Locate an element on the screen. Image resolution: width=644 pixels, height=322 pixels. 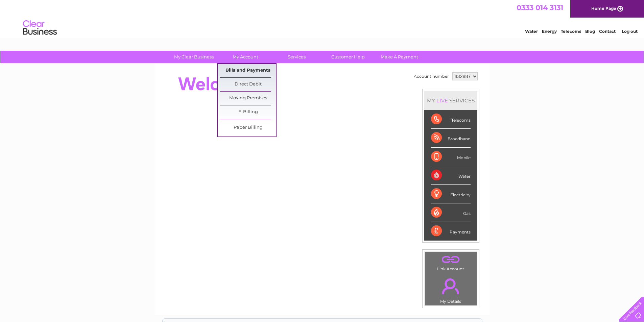
a: Log out is located at coordinates (629, 31).